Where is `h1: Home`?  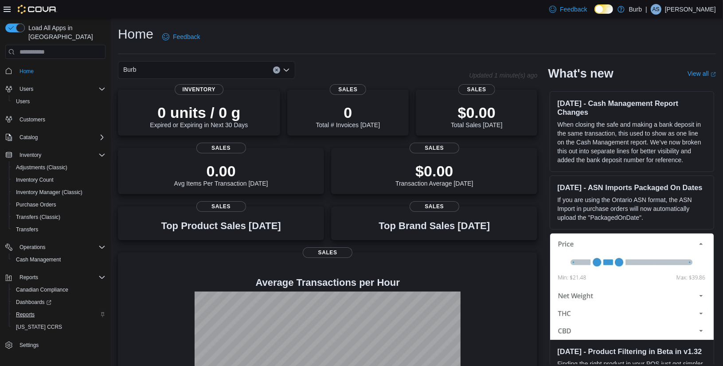
h1: Home is located at coordinates (136, 34).